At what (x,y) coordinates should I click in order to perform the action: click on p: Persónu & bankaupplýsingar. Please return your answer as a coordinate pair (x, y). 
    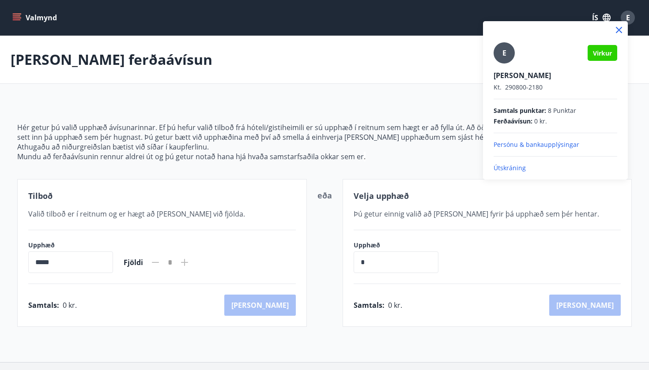
    Looking at the image, I should click on (555, 145).